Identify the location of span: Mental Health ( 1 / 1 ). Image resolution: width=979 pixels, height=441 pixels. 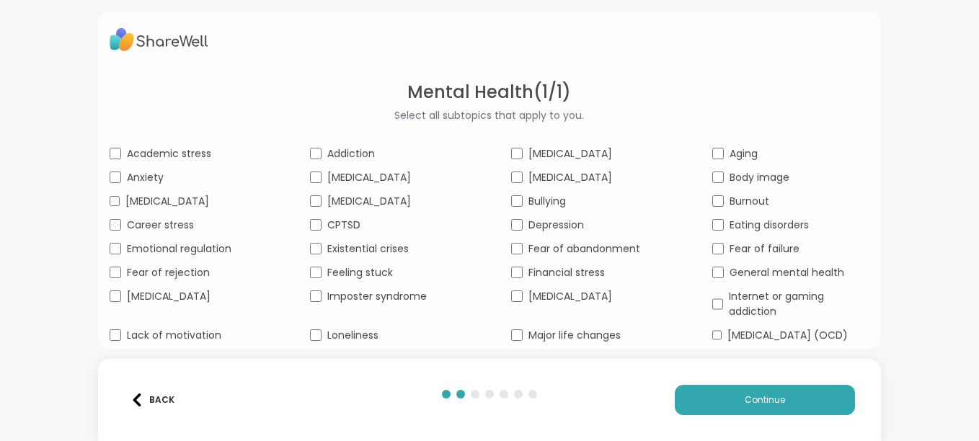
(489, 92).